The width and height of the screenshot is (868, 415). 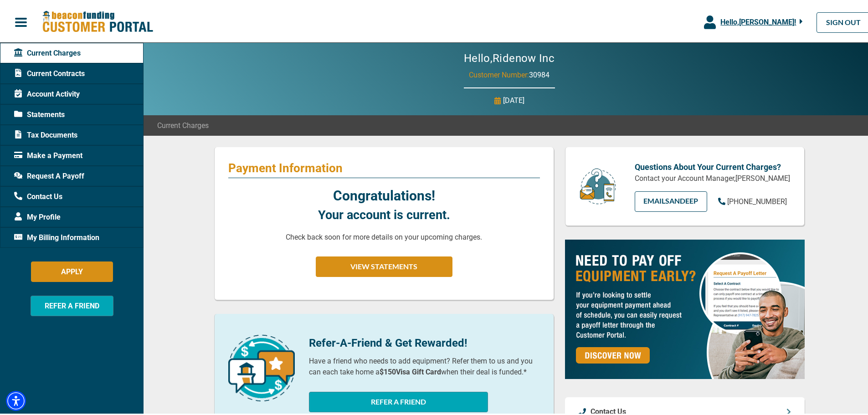 What do you see at coordinates (598, 184) in the screenshot?
I see `img: customer-service.png` at bounding box center [598, 184].